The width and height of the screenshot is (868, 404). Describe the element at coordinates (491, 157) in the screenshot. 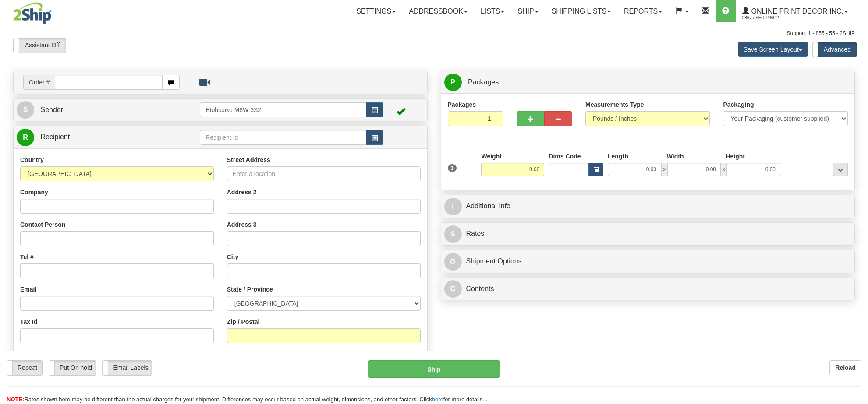

I see `label: Weight` at that location.